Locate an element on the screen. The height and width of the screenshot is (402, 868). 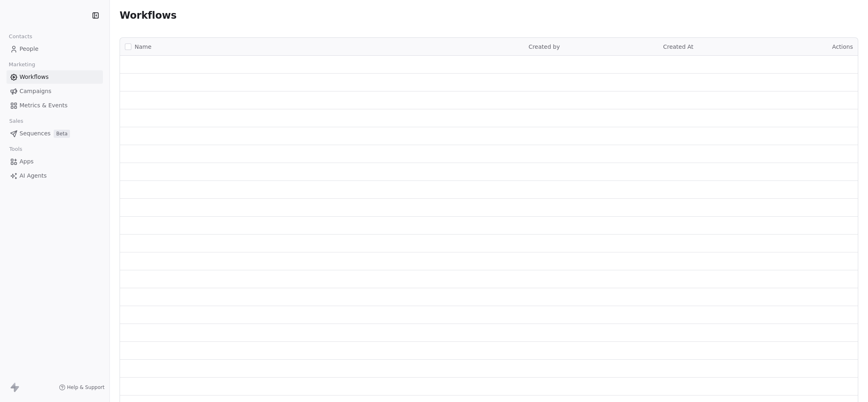
a: People is located at coordinates (55, 49).